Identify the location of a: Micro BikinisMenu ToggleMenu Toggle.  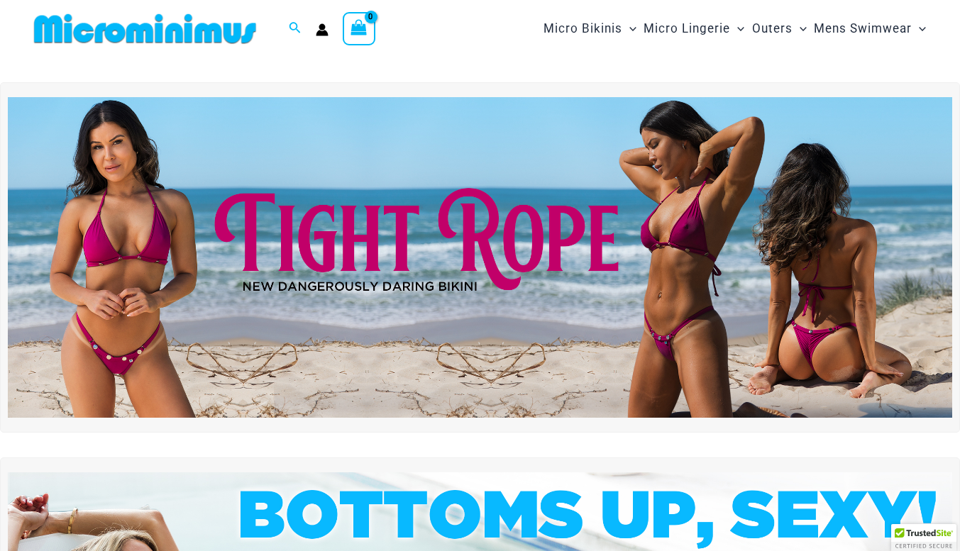
(589, 28).